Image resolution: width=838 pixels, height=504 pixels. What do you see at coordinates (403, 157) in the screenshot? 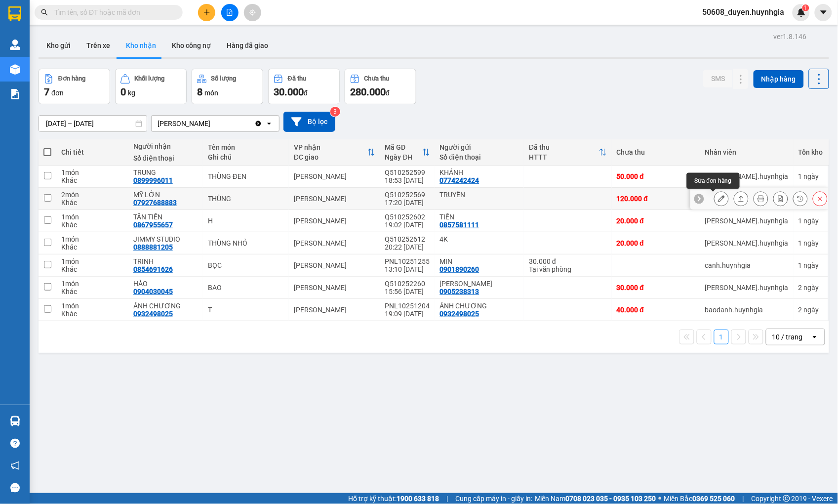
I see `div: Ngày ĐH` at bounding box center [403, 157].